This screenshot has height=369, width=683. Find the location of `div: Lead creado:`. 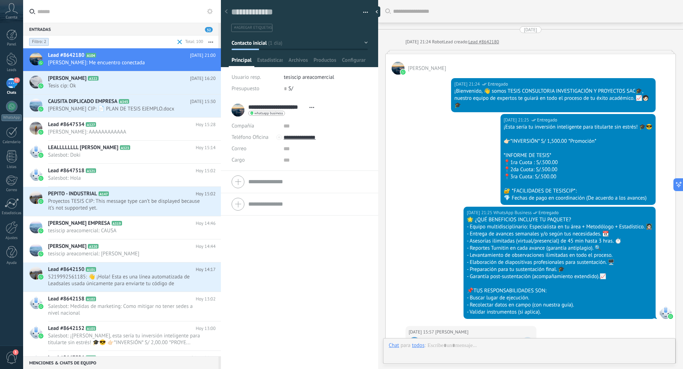

div: Lead creado: is located at coordinates (456, 42).